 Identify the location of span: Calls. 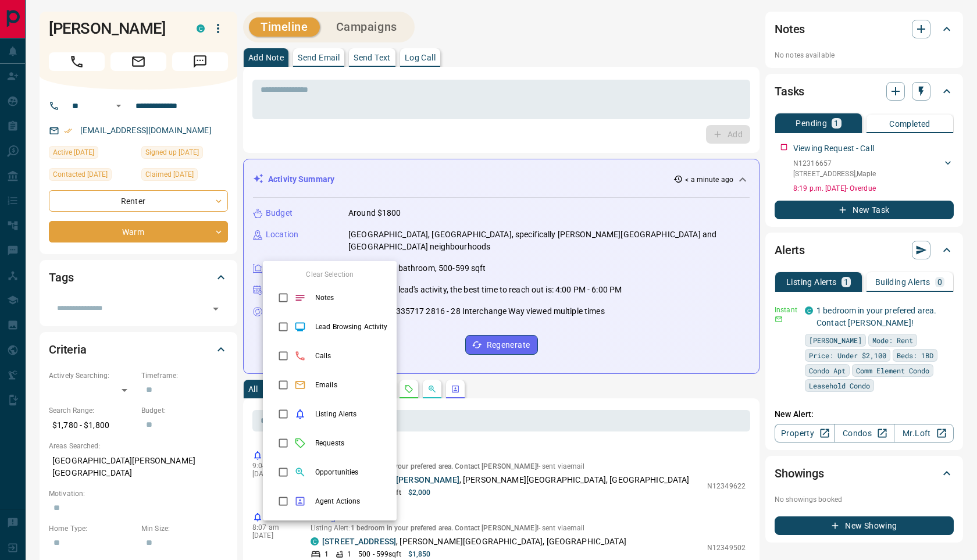
(351, 356).